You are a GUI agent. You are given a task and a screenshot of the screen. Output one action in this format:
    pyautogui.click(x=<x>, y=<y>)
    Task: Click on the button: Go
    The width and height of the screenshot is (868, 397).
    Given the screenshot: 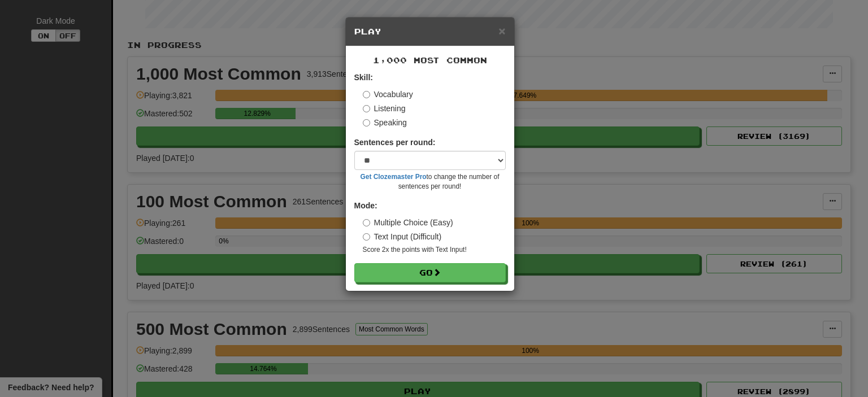 What is the action you would take?
    pyautogui.click(x=430, y=273)
    